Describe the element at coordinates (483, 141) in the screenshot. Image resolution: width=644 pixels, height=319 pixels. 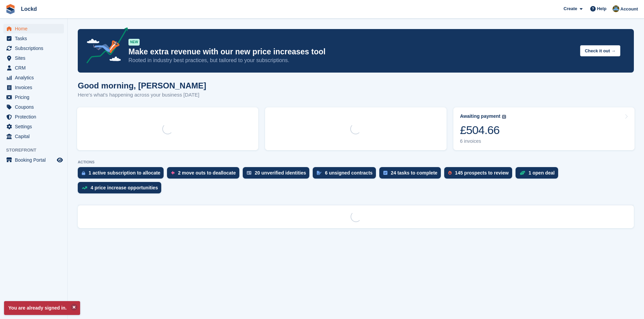
I see `div: 6 invoices` at that location.